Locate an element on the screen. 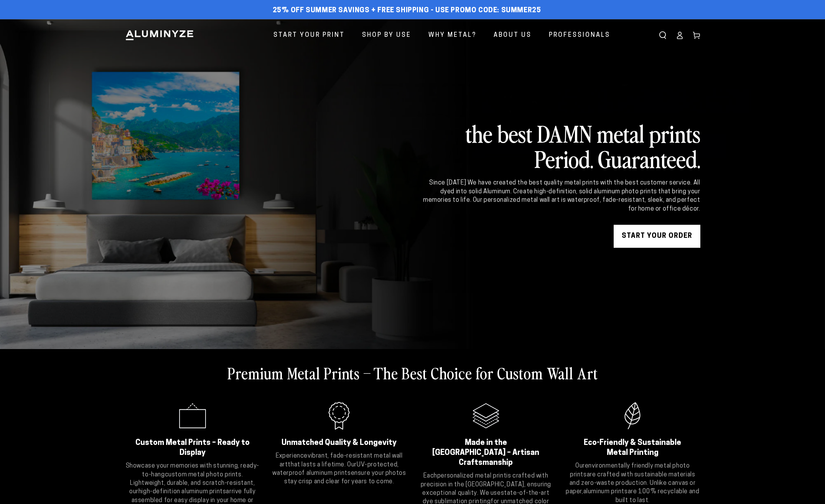 The image size is (825, 504). a: Start Your Print is located at coordinates (309, 35).